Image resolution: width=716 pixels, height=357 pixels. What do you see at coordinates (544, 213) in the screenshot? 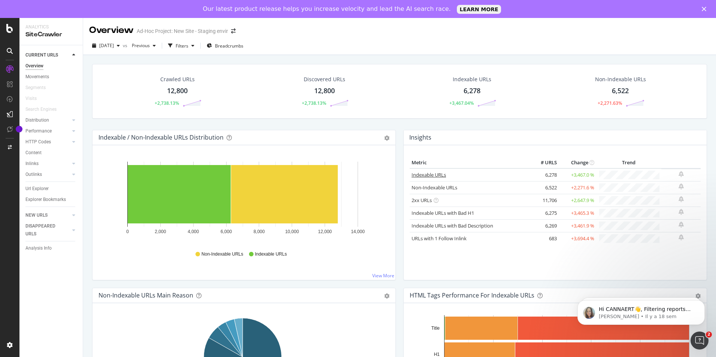
I see `td: 6,275` at bounding box center [544, 213].